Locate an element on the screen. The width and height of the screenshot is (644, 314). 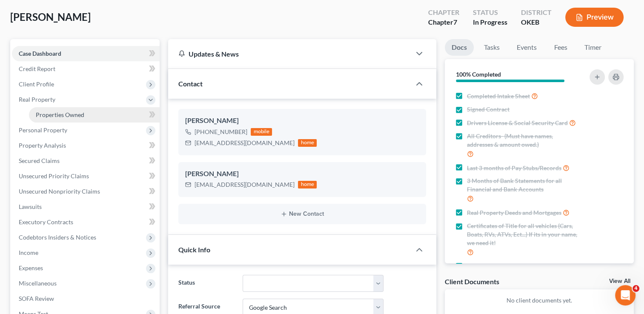
span: Secured Claims is located at coordinates (39, 161).